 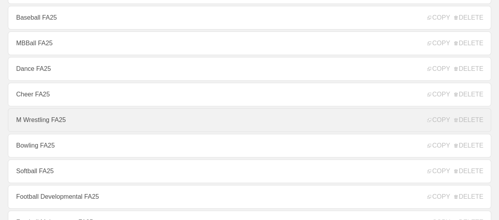 What do you see at coordinates (249, 18) in the screenshot?
I see `a: Baseball FA25` at bounding box center [249, 18].